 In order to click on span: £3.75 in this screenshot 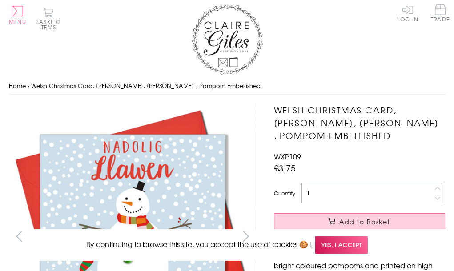, I will do `click(284, 168)`.